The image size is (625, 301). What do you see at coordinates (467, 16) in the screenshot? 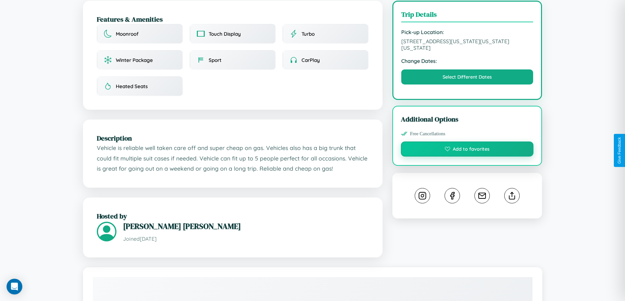
I see `h3: Trip Details` at bounding box center [467, 16].